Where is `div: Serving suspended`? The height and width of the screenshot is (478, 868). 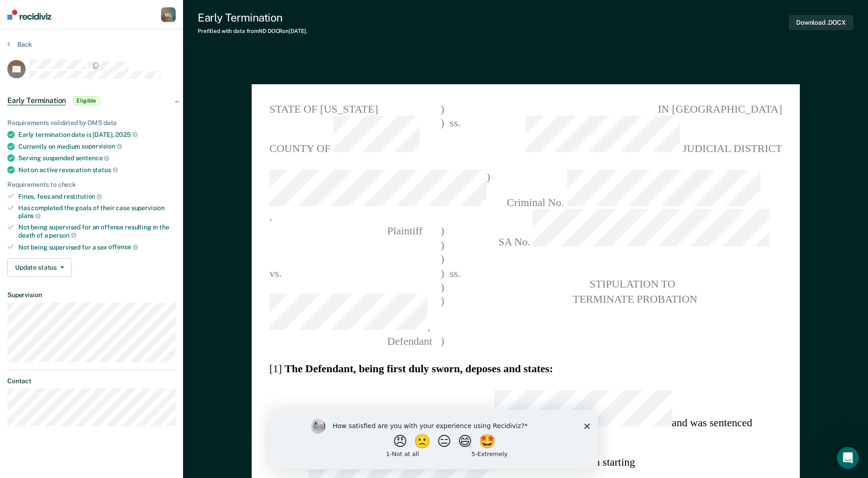 div: Serving suspended is located at coordinates (97, 158).